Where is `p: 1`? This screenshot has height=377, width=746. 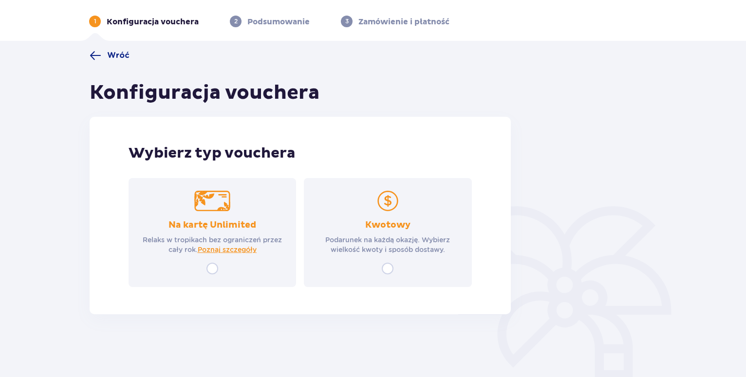 p: 1 is located at coordinates (95, 21).